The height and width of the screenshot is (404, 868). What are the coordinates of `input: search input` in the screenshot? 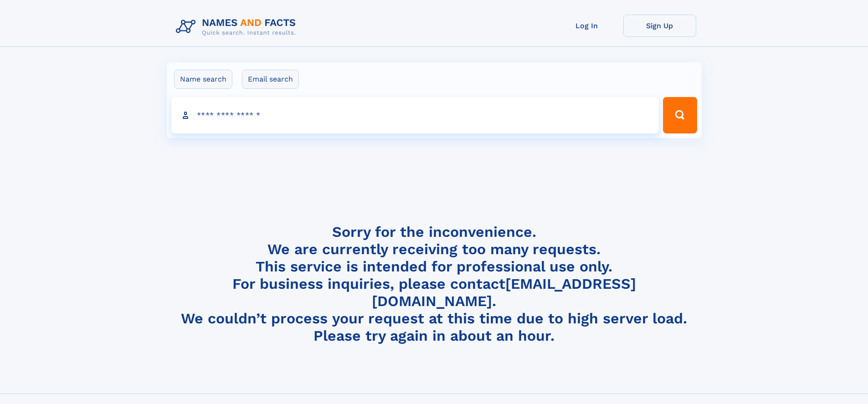 It's located at (415, 116).